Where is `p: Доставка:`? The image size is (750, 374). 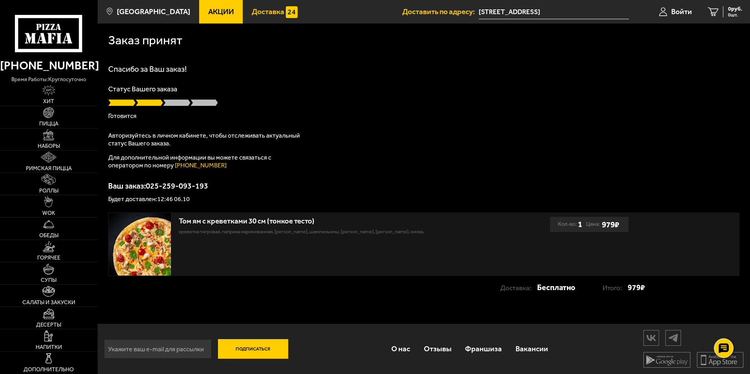 p: Доставка: is located at coordinates (518, 288).